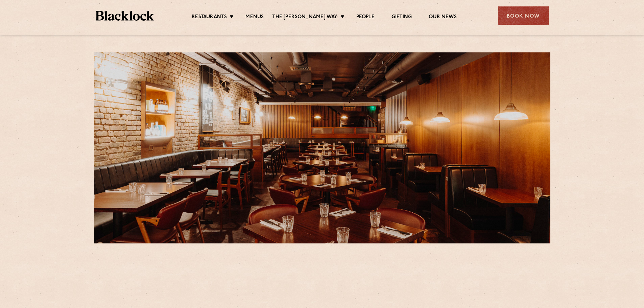 The width and height of the screenshot is (644, 308). I want to click on div: Book Now, so click(524, 16).